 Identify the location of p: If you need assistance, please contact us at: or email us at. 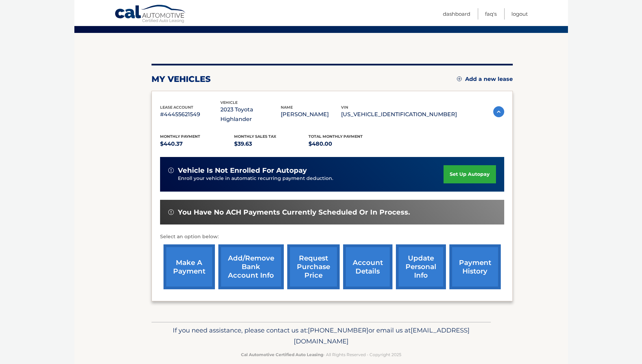
(321, 336).